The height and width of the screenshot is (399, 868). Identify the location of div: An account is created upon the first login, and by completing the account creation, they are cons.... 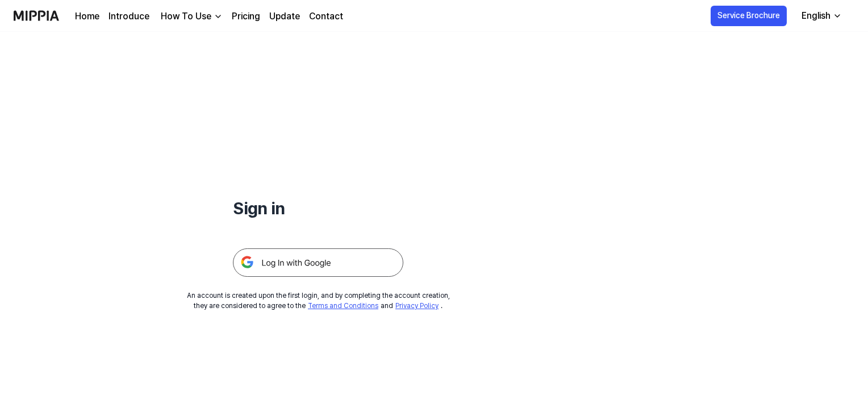
(318, 300).